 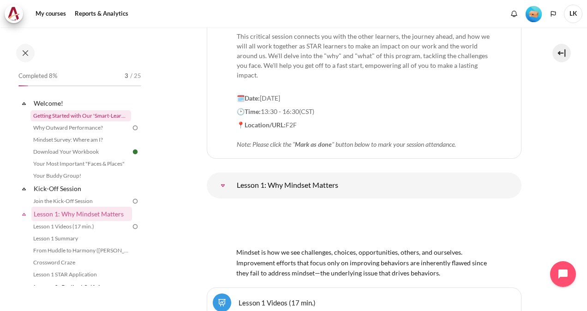 What do you see at coordinates (364, 55) in the screenshot?
I see `p: This critical session connects you with the other learners, the journey ahead, and how we will al...` at bounding box center [364, 55].